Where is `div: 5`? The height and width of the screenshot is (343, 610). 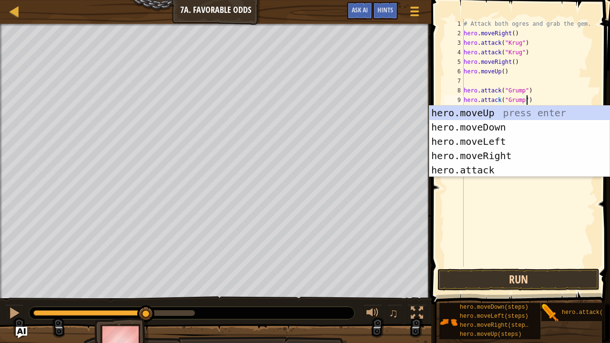 div: 5 is located at coordinates (454, 62).